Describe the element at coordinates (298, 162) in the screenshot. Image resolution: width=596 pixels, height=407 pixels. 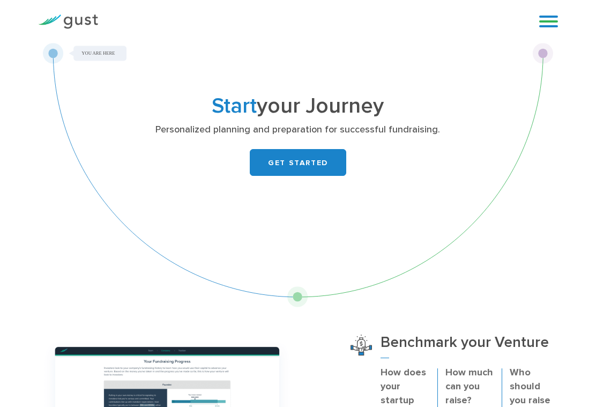
I see `a: GET STARTED` at that location.